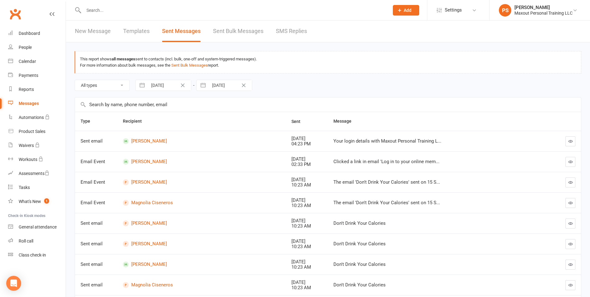 This screenshot has height=297, width=590. Describe the element at coordinates (169, 85) in the screenshot. I see `input: From` at that location.